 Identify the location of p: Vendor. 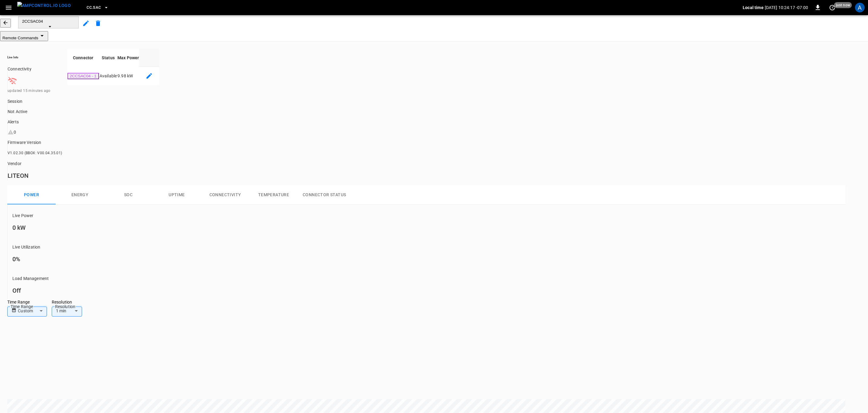
(35, 164).